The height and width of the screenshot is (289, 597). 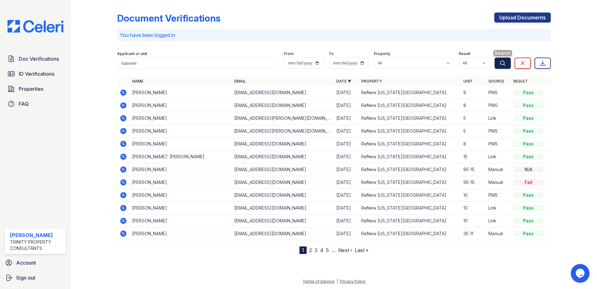 I want to click on a: 5, so click(x=327, y=250).